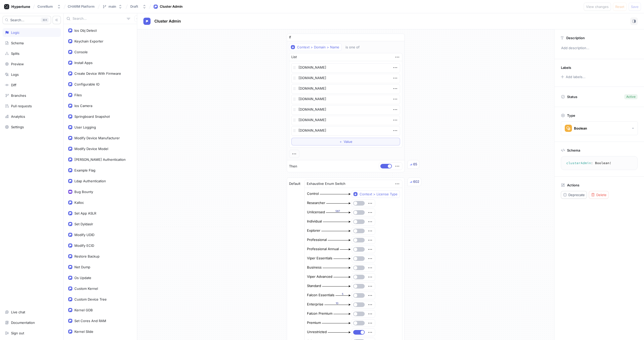 The width and height of the screenshot is (644, 340). I want to click on span: CHARM Platform, so click(81, 6).